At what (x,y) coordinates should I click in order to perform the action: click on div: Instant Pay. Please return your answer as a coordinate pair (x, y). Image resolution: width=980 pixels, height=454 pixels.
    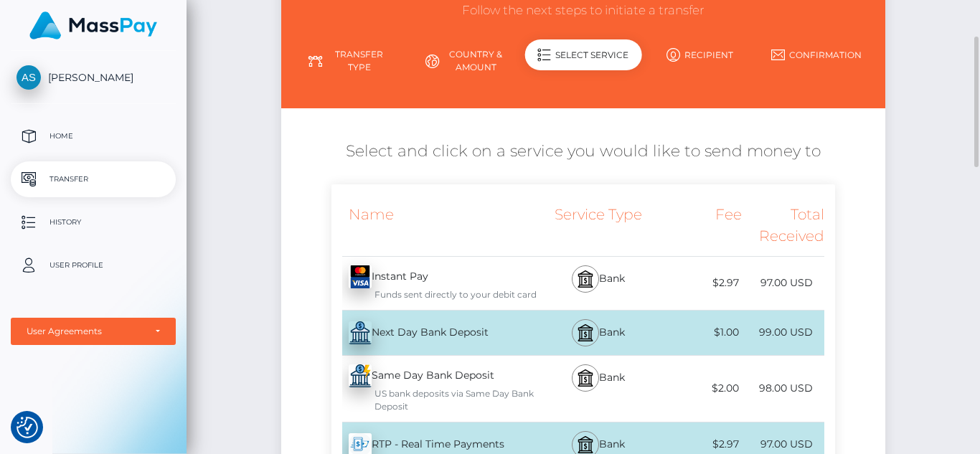
    Looking at the image, I should click on (434, 284).